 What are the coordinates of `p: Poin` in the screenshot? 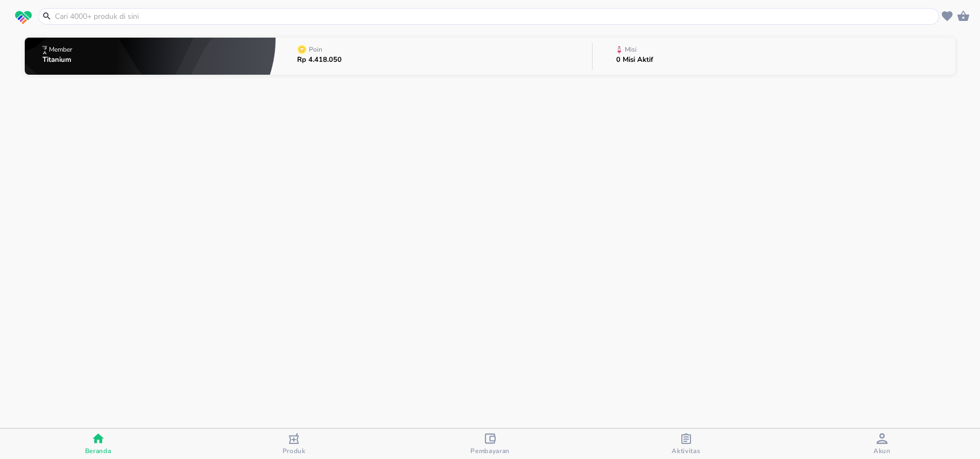 It's located at (316, 49).